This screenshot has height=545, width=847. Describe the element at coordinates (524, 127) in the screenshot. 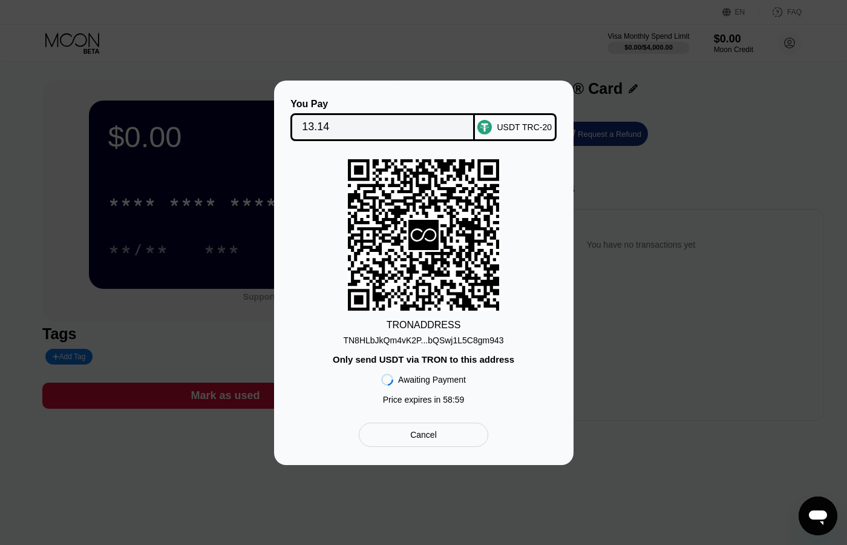

I see `div: USDT TRC-20` at that location.